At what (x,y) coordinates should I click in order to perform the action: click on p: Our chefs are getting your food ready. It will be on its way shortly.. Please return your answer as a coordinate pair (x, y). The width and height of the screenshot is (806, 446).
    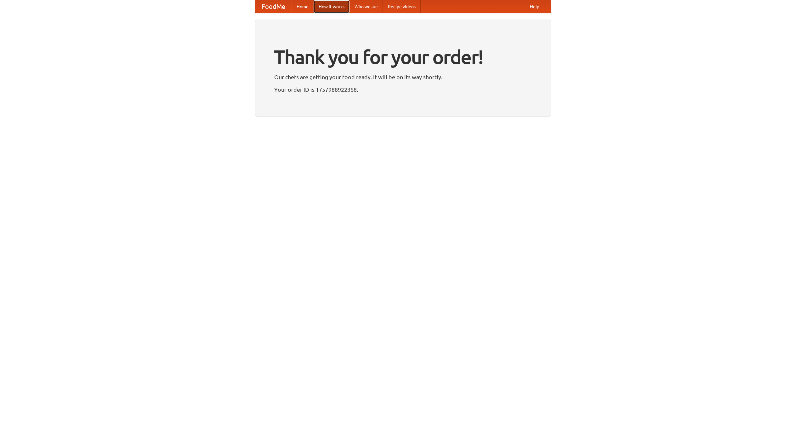
    Looking at the image, I should click on (403, 77).